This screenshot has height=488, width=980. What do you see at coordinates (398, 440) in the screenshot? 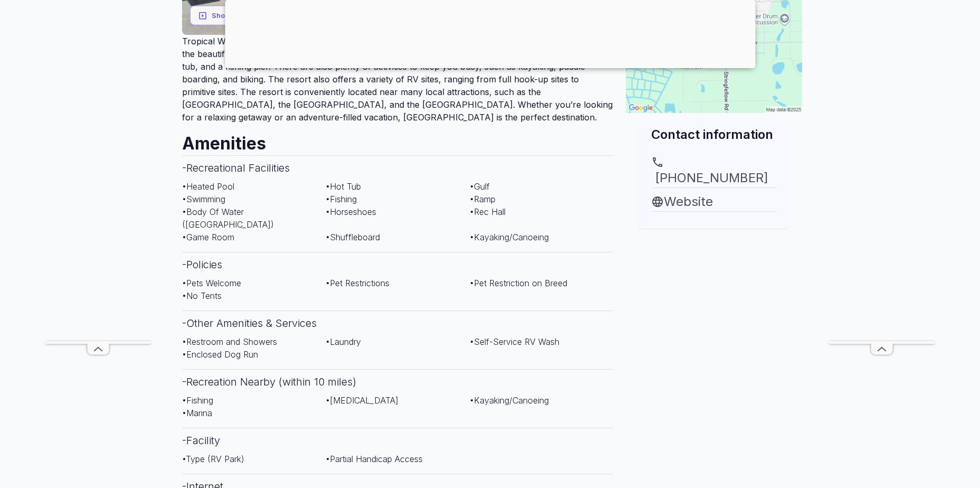
I see `h3: - Facility` at bounding box center [398, 440].